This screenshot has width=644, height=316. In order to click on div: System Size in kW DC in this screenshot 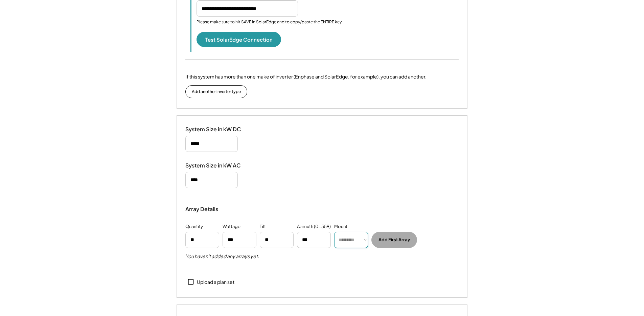, I will do `click(219, 129)`.